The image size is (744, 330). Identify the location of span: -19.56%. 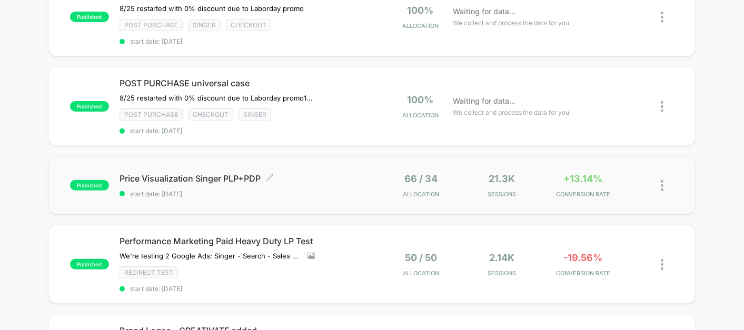
(583, 257).